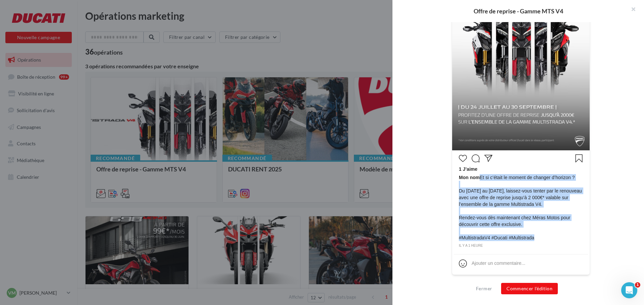  What do you see at coordinates (521, 170) in the screenshot?
I see `div: 1 J’aime` at bounding box center [521, 170].